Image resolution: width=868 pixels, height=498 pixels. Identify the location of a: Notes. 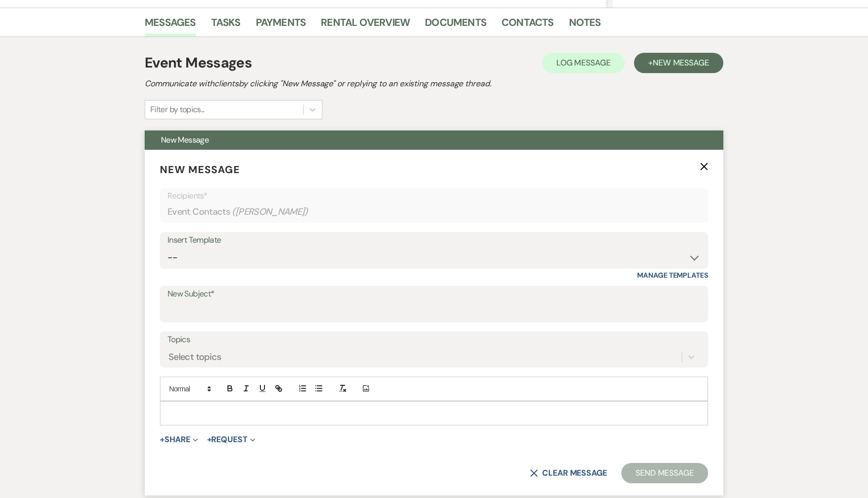
(585, 25).